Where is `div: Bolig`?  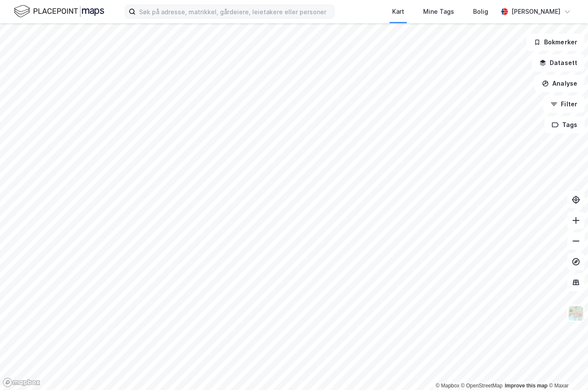 div: Bolig is located at coordinates (480, 12).